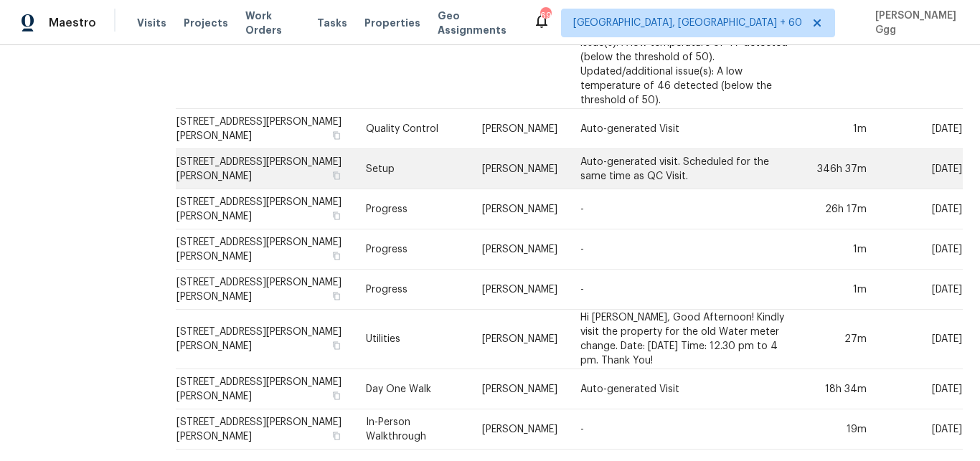 This screenshot has width=980, height=461. What do you see at coordinates (841, 429) in the screenshot?
I see `td: 19m` at bounding box center [841, 429].